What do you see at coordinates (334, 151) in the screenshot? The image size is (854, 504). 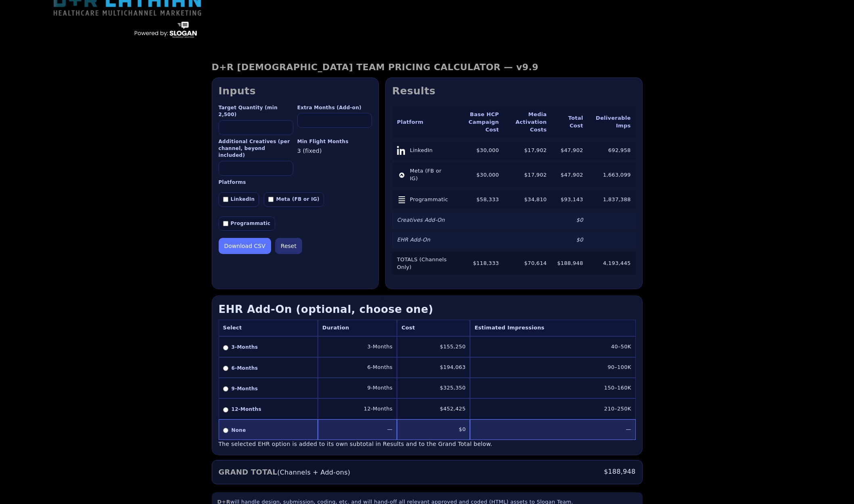 I see `div: 3 (fixed)` at bounding box center [334, 151].